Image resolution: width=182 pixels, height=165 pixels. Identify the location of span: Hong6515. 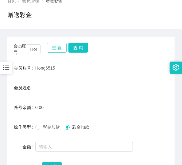
(45, 68).